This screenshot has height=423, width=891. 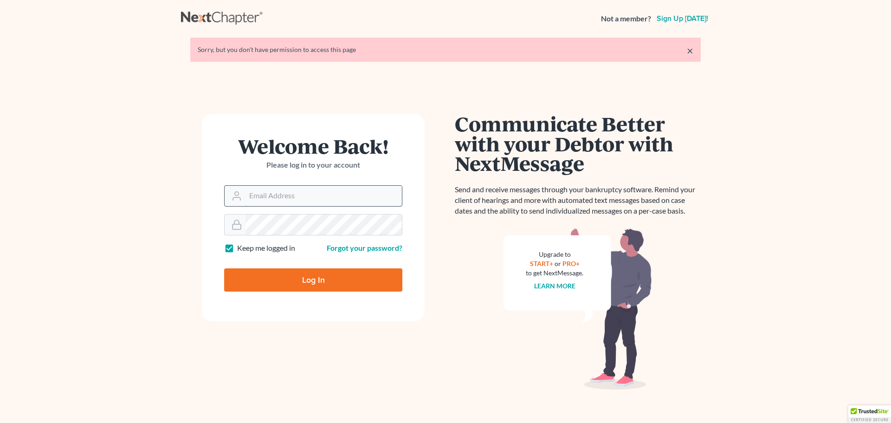 I want to click on input: Email Address, so click(x=323, y=196).